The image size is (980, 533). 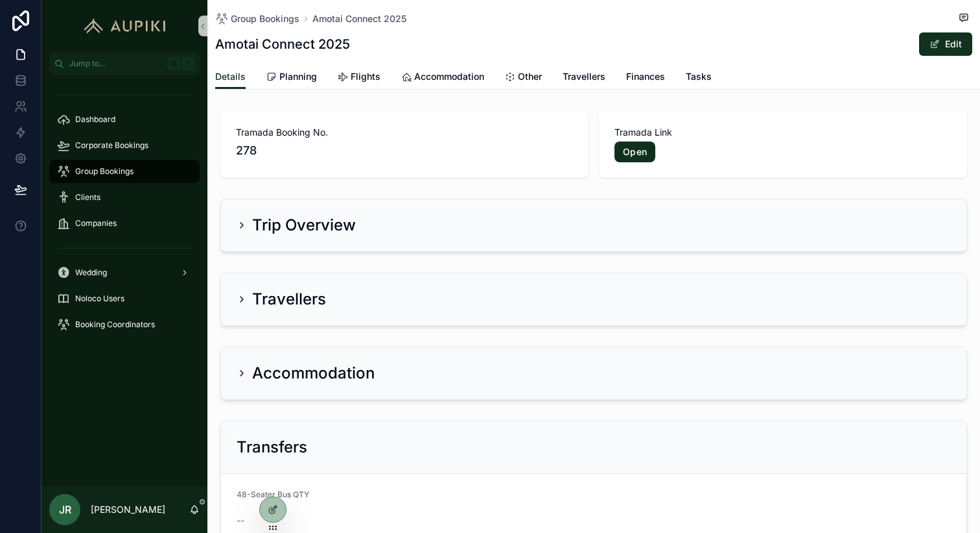 What do you see at coordinates (273, 494) in the screenshot?
I see `span: 48-Seater Bus QTY` at bounding box center [273, 494].